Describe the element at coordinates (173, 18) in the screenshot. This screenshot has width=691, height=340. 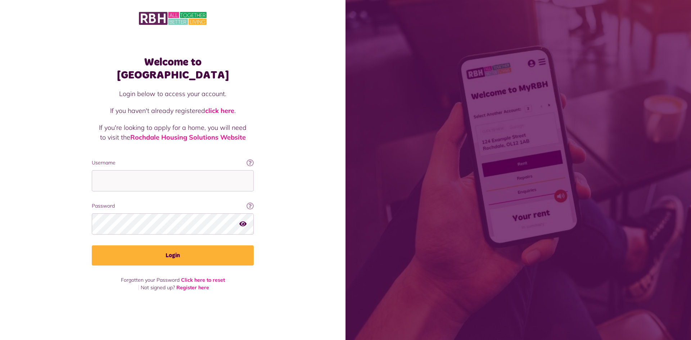
I see `img: MyRBH` at that location.